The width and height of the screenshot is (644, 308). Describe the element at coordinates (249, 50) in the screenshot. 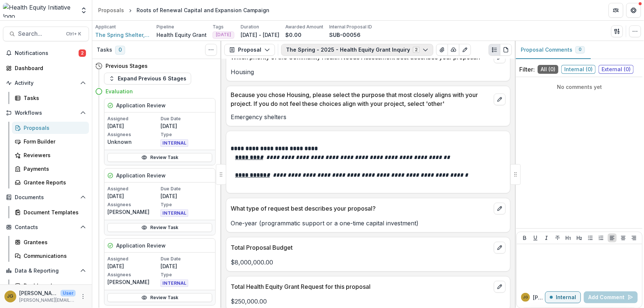

I see `button: Proposal` at that location.